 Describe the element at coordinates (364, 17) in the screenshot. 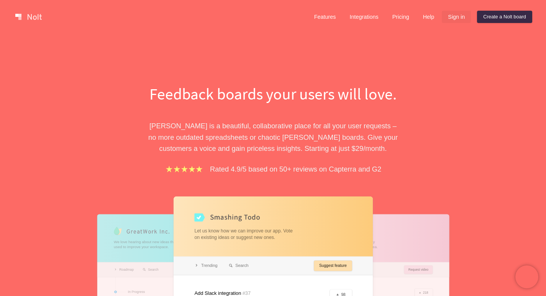

I see `a: Integrations` at that location.